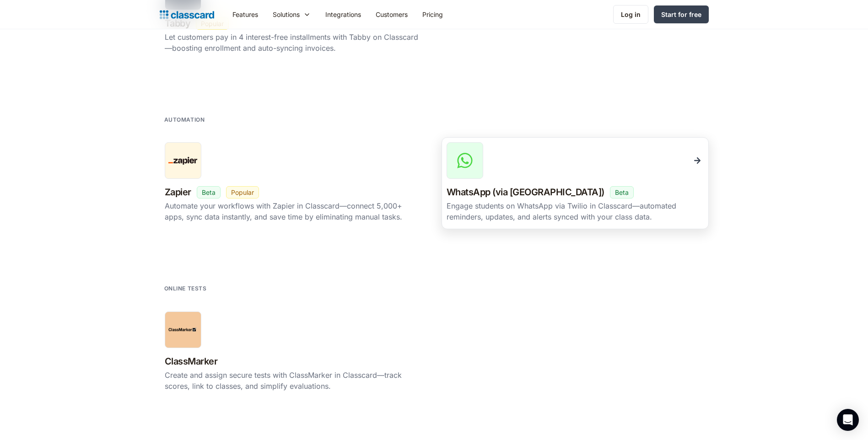  What do you see at coordinates (293, 352) in the screenshot?
I see `a: ClassMarkerClassMarkerCreate and assign secure tests with ClassMarker in Classcard—track scores, ...` at bounding box center [293, 352].